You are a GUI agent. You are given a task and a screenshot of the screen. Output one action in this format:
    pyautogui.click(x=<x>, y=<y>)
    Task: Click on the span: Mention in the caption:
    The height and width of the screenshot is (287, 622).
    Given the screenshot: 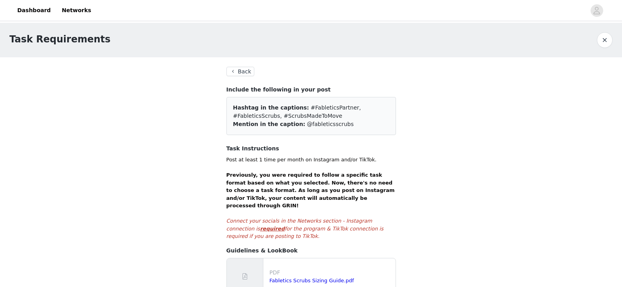 What is the action you would take?
    pyautogui.click(x=269, y=124)
    